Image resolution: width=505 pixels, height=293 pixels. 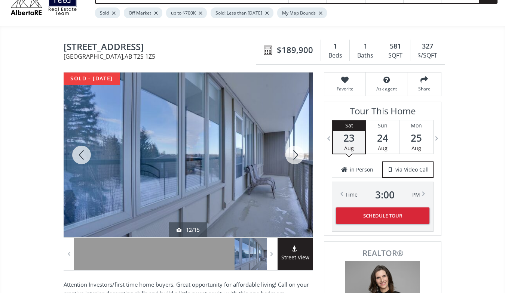 What do you see at coordinates (188, 230) in the screenshot?
I see `div: 12/15` at bounding box center [188, 230].